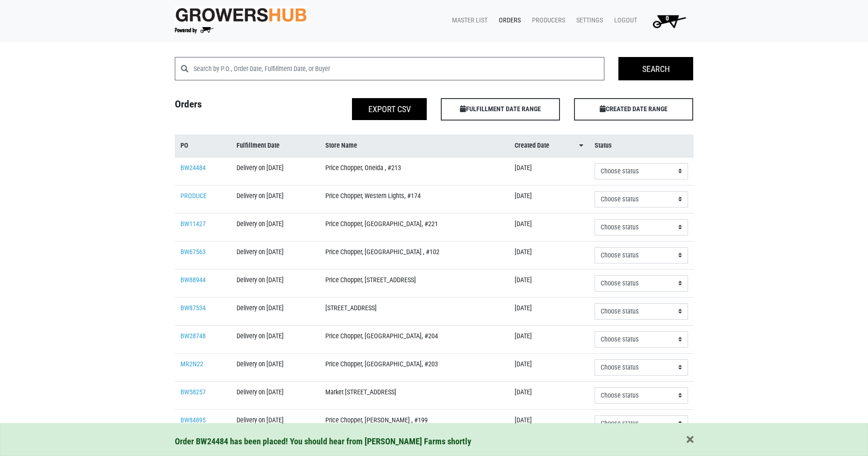 The width and height of the screenshot is (868, 456). What do you see at coordinates (655, 69) in the screenshot?
I see `input: Search` at bounding box center [655, 69].